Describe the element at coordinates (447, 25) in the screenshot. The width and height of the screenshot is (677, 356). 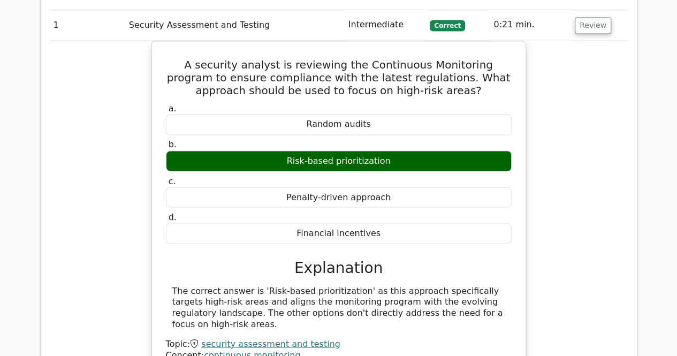
I see `span: Correct` at that location.